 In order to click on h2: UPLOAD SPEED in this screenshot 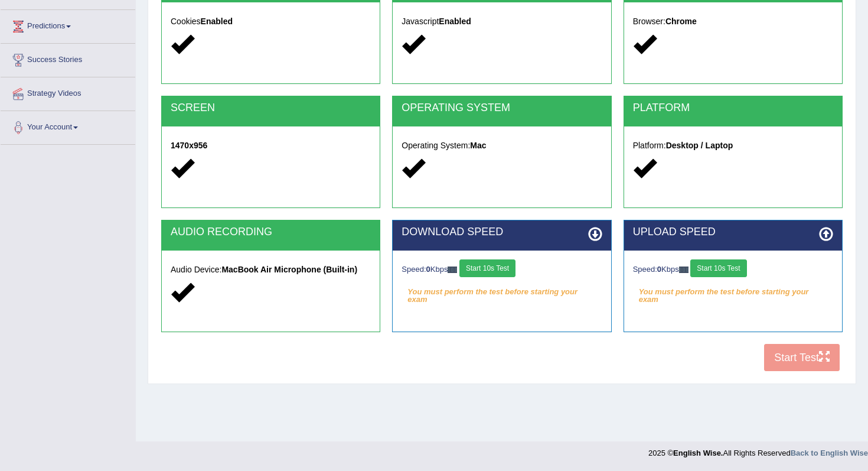, I will do `click(733, 232)`.